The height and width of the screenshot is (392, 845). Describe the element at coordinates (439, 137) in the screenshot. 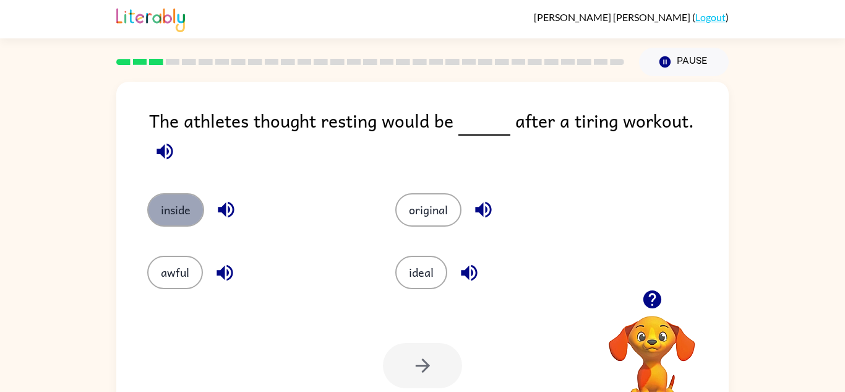

I see `div: The athletes thought resting would be after a tiring workout.` at that location.